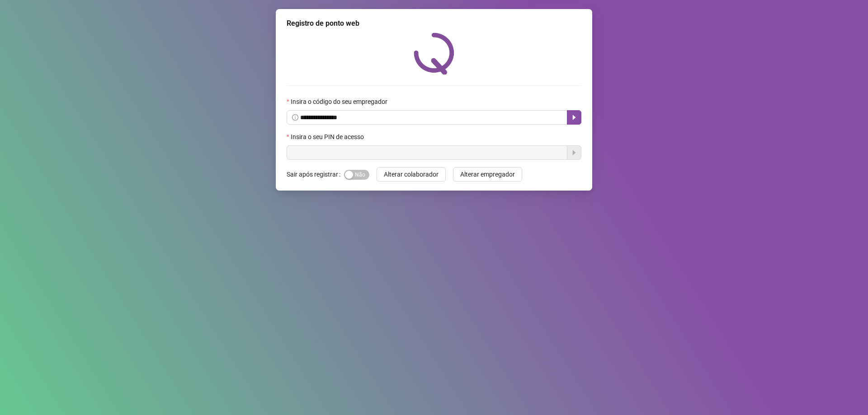  I want to click on span: Alterar colaborador, so click(411, 174).